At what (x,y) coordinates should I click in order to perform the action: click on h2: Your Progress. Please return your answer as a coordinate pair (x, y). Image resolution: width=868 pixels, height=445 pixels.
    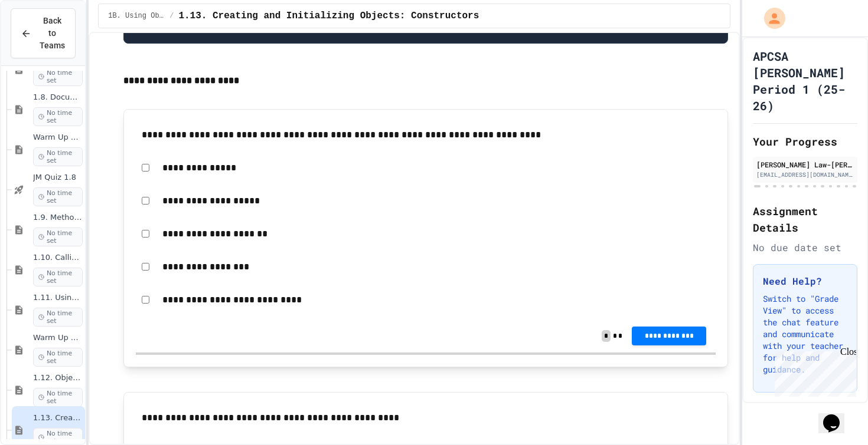
    Looking at the image, I should click on (805, 142).